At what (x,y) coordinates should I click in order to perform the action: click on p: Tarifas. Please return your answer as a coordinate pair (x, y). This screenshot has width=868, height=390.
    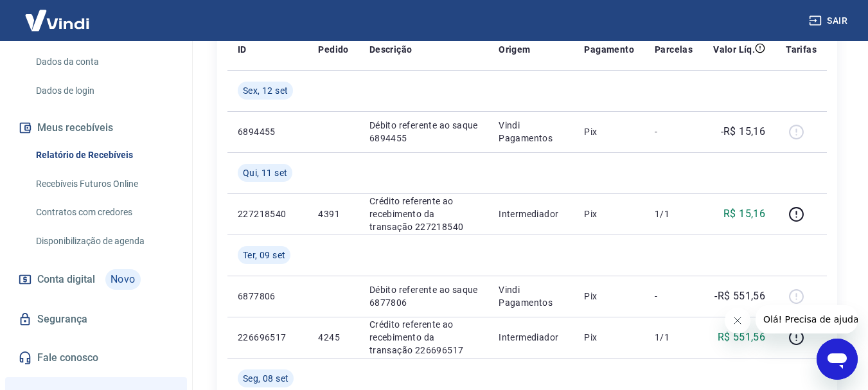
    Looking at the image, I should click on (801, 49).